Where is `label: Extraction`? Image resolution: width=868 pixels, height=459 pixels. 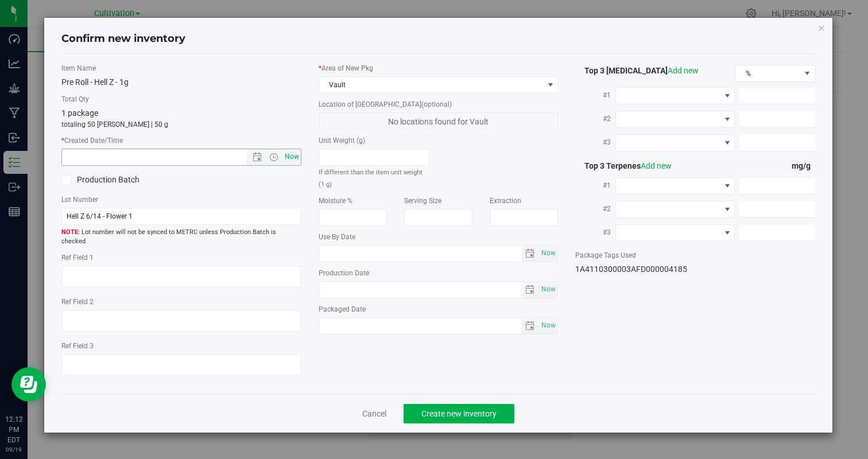 label: Extraction is located at coordinates (524, 201).